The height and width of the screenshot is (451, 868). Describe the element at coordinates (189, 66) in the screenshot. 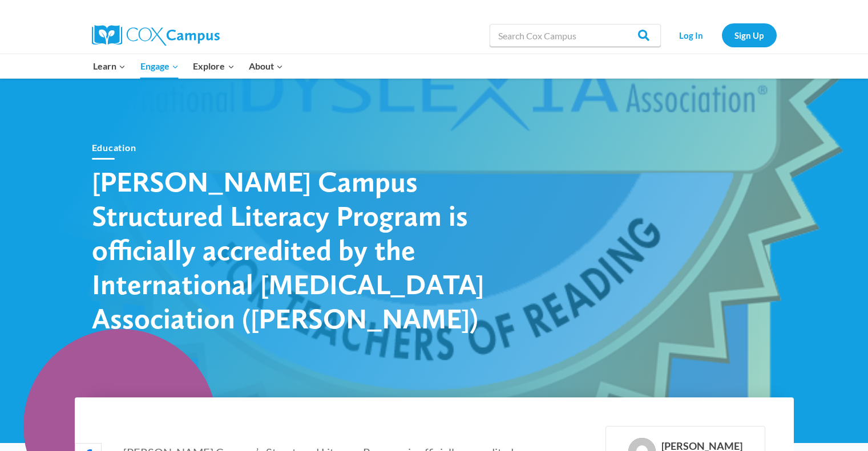

I see `nav: Primary Navigation` at that location.